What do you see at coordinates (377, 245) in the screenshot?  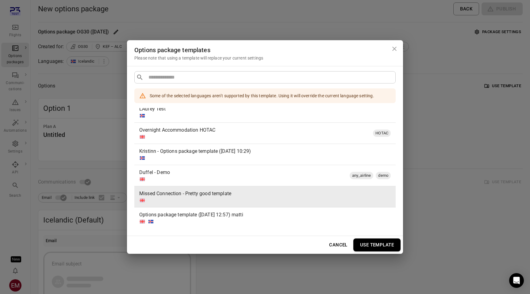 I see `button: Use template` at bounding box center [377, 245].